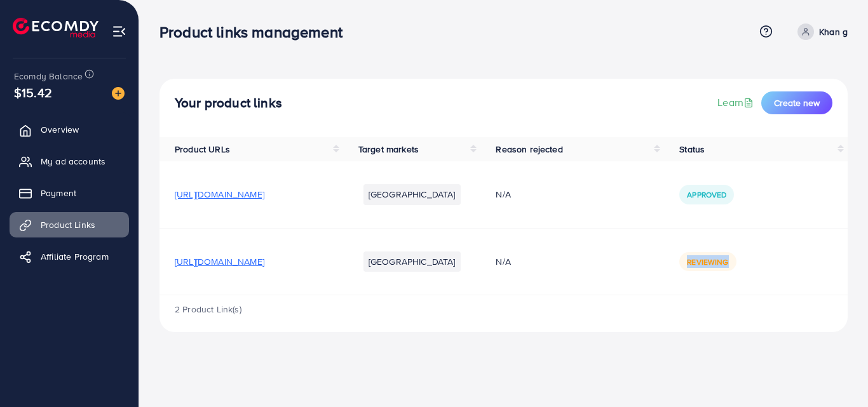  I want to click on button: Create new, so click(797, 103).